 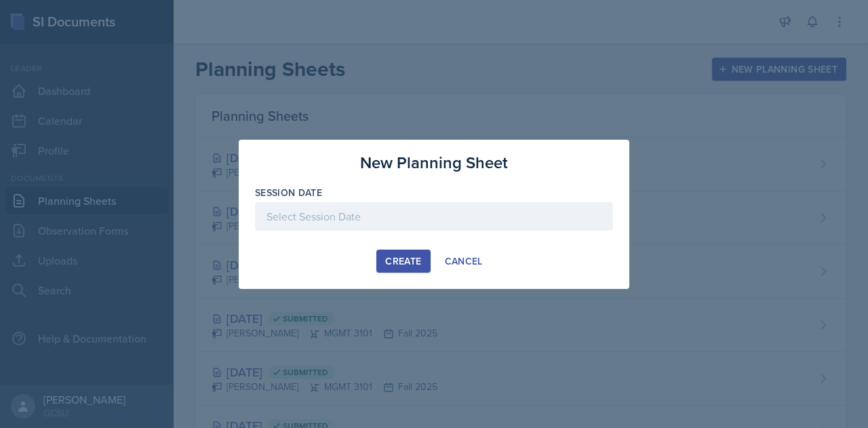 What do you see at coordinates (403, 261) in the screenshot?
I see `button: Create` at bounding box center [403, 261].